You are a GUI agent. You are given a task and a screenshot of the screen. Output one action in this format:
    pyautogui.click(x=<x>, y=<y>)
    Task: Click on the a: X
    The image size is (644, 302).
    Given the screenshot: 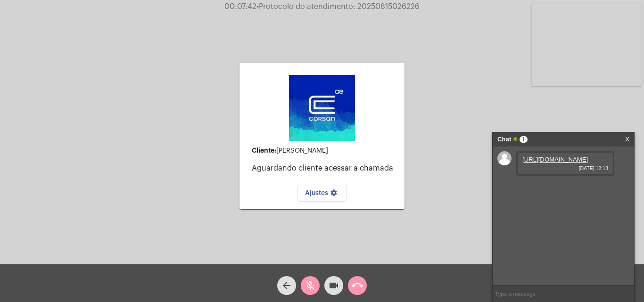 What is the action you would take?
    pyautogui.click(x=626, y=139)
    